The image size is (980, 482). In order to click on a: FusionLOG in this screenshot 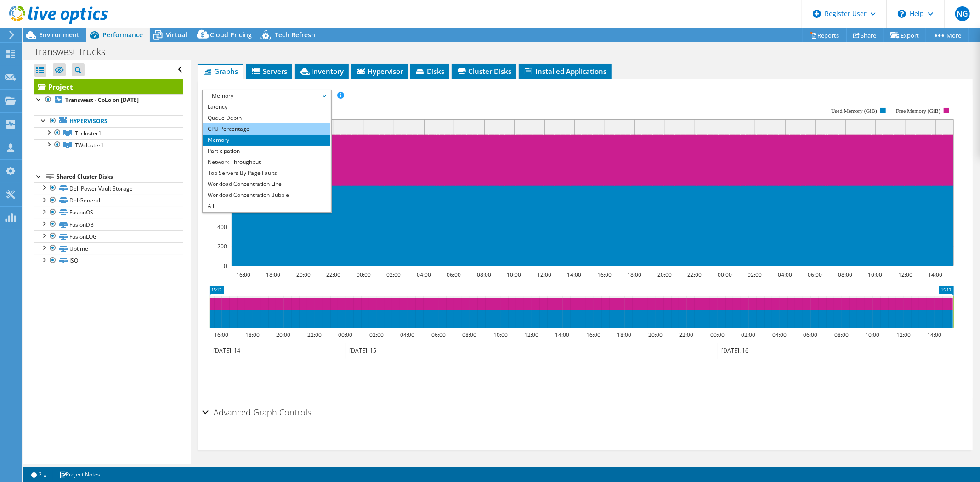, I will do `click(109, 237)`.